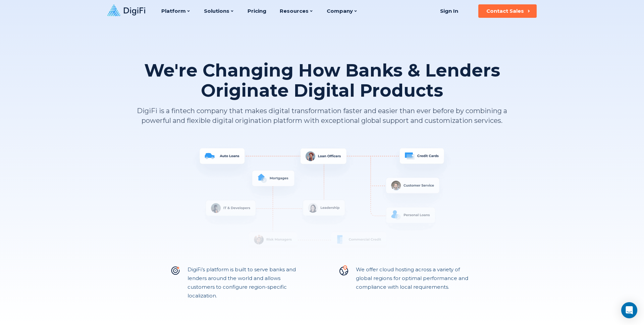 Image resolution: width=644 pixels, height=325 pixels. Describe the element at coordinates (449, 11) in the screenshot. I see `a: Sign In` at that location.